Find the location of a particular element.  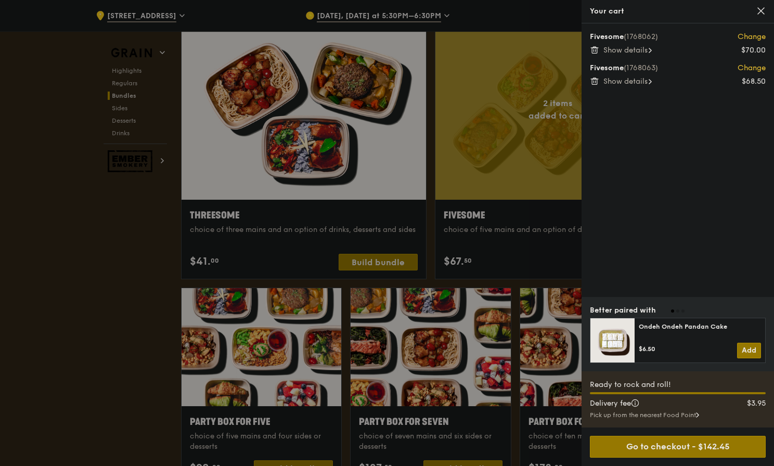

div: $3.95 is located at coordinates (748, 403).